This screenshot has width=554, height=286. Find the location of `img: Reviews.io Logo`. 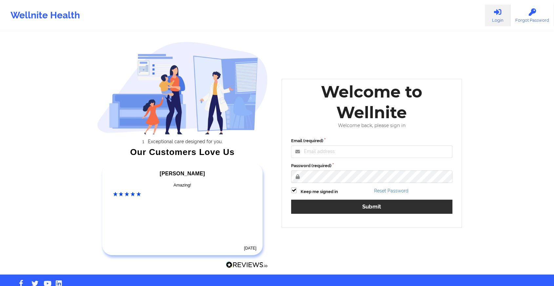

img: Reviews.io Logo is located at coordinates (247, 264).